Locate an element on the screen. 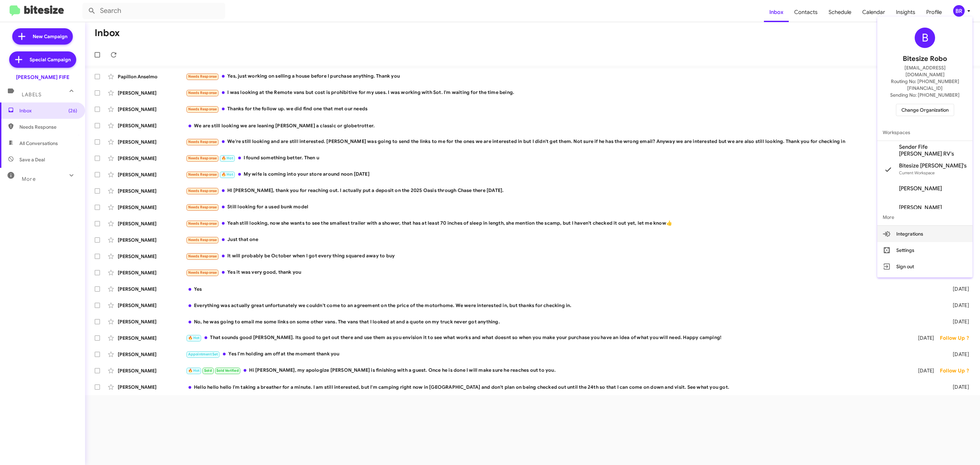 The image size is (980, 465). span: More is located at coordinates (925, 217).